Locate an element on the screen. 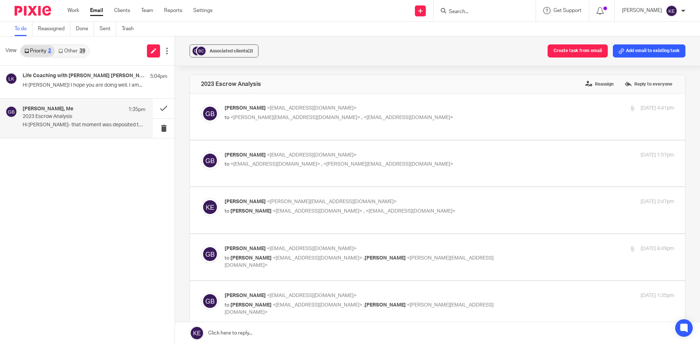  div: 39 is located at coordinates (82, 51).